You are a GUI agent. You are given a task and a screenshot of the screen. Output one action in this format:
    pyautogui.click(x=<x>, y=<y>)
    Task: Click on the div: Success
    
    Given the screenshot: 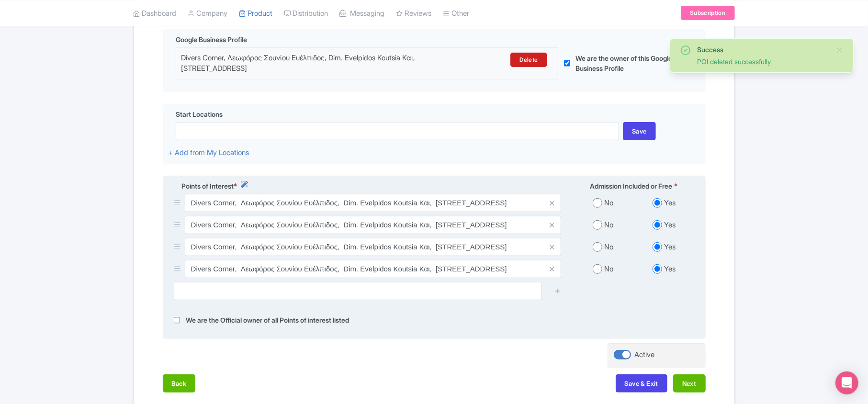 What is the action you would take?
    pyautogui.click(x=763, y=50)
    